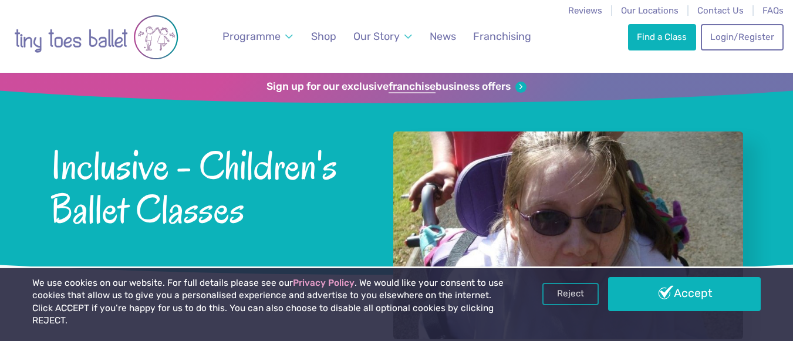  What do you see at coordinates (571, 294) in the screenshot?
I see `a: Reject` at bounding box center [571, 294].